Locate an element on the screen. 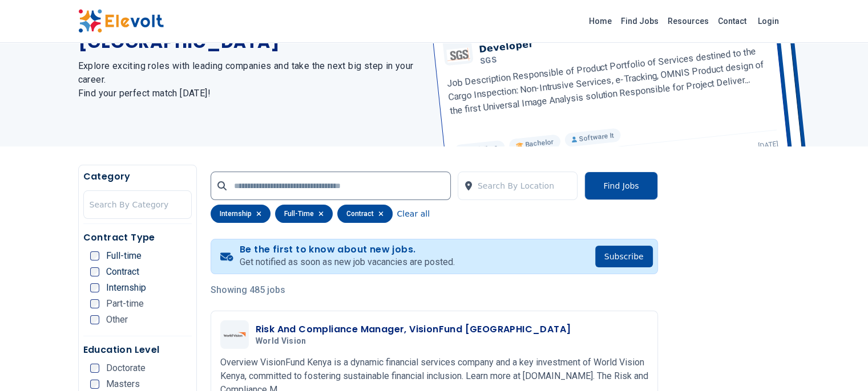 The width and height of the screenshot is (868, 391). div: Chat Widget is located at coordinates (839, 364).